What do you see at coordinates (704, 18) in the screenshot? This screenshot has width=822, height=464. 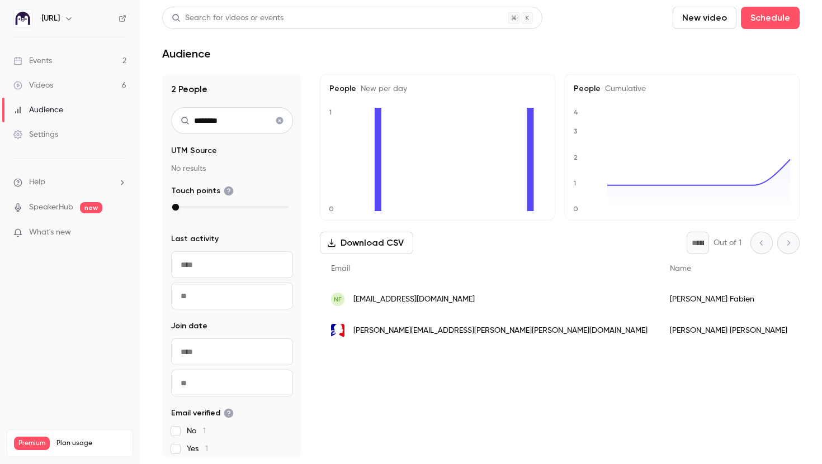 I see `button: New video` at bounding box center [704, 18].